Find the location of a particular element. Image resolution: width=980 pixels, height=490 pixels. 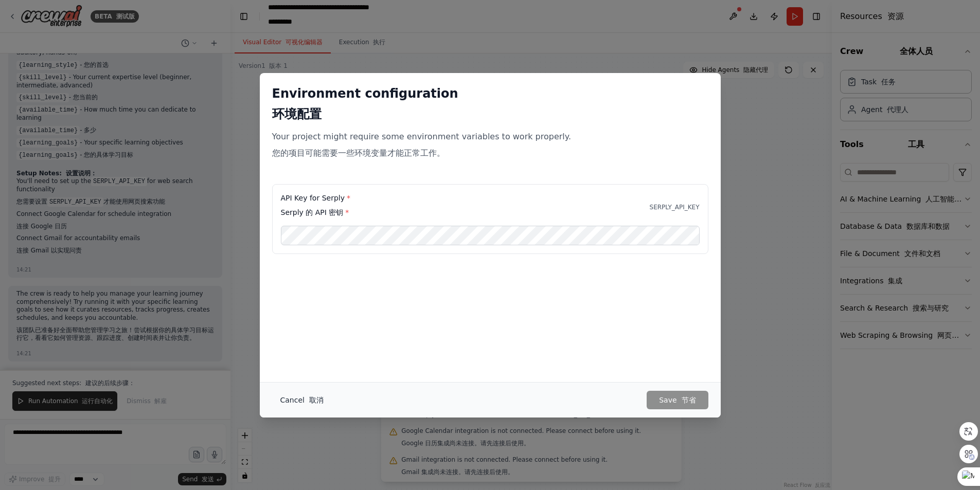

font: Serply 的 API 密钥 is located at coordinates (315, 212).